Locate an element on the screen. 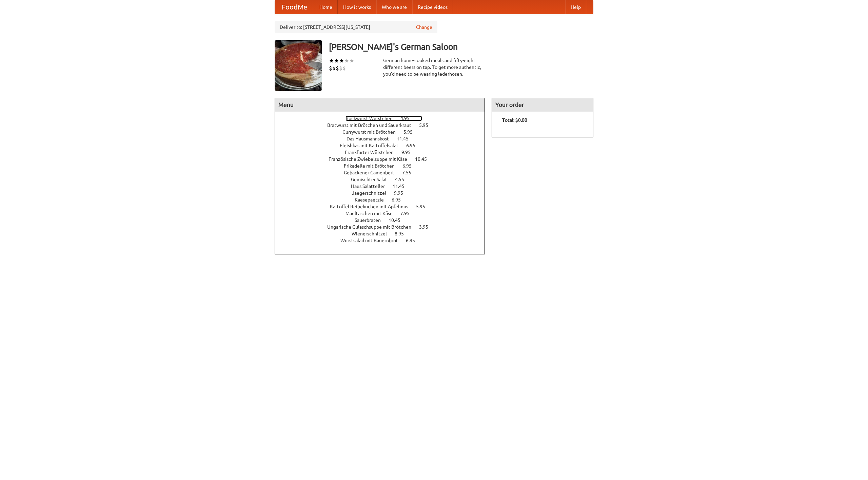 Image resolution: width=868 pixels, height=480 pixels. a: Kartoffel Reibekuchen mit Apfelmus 5.95 is located at coordinates (384, 206).